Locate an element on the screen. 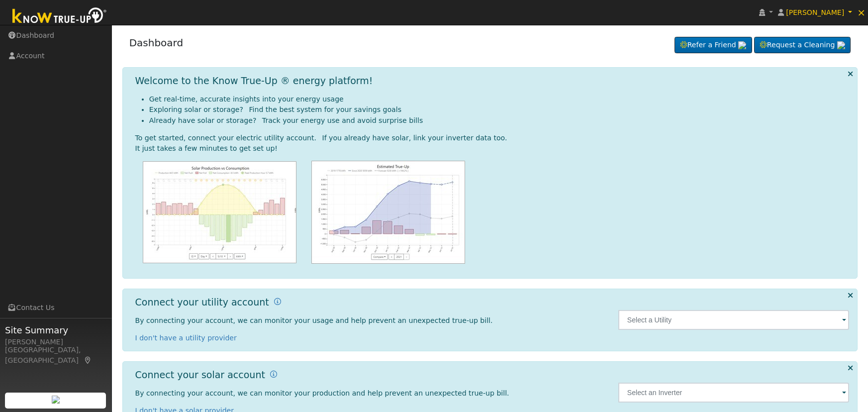 The height and width of the screenshot is (412, 868). h1: Connect your utility account is located at coordinates (202, 303).